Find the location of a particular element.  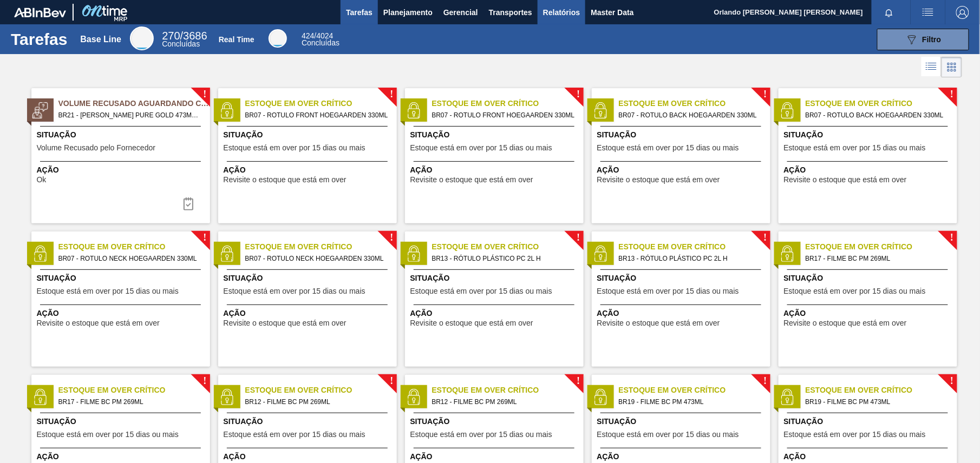

h1: Tarefas is located at coordinates (39, 39).